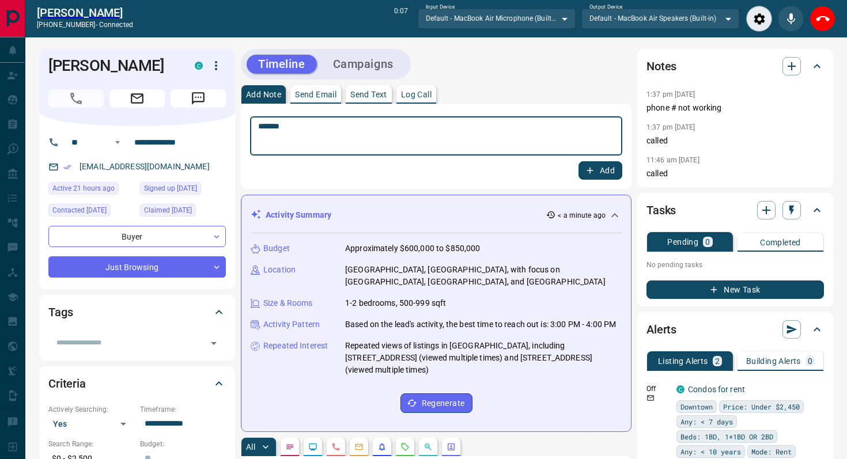 The height and width of the screenshot is (459, 847). What do you see at coordinates (183, 410) in the screenshot?
I see `p: Timeframe:` at bounding box center [183, 410].